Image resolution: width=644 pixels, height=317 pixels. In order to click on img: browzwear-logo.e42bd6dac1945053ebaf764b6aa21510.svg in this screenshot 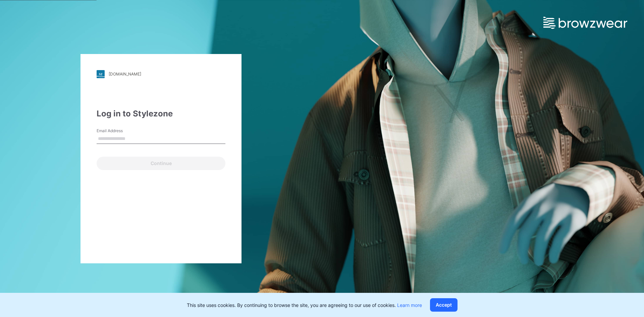, I will do `click(585, 23)`.